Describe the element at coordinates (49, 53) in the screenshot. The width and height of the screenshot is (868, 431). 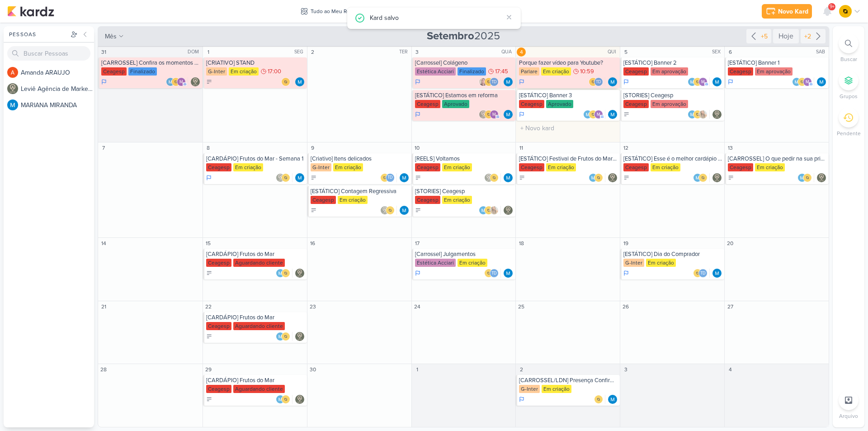
I see `input: Buscar Pessoas` at that location.